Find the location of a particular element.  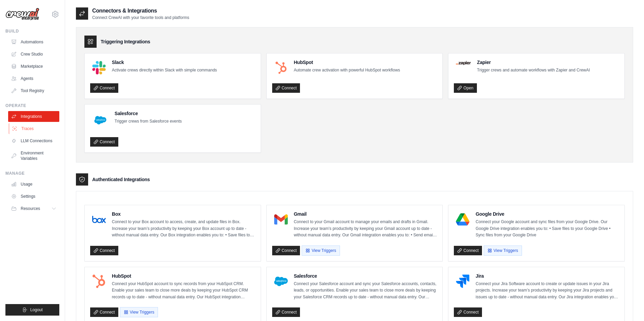

a: LLM Connections is located at coordinates (34, 141).